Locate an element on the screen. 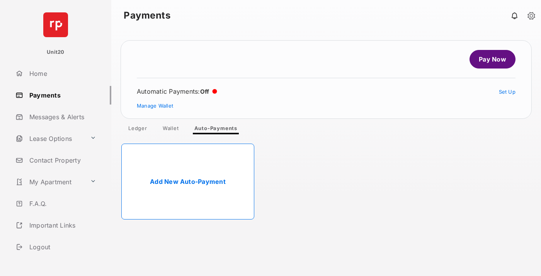  strong: Payments is located at coordinates (147, 15).